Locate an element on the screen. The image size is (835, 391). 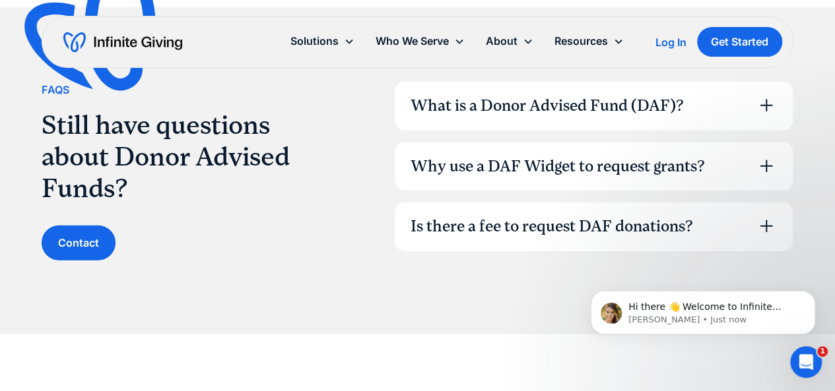
a: Get Started is located at coordinates (739, 42).